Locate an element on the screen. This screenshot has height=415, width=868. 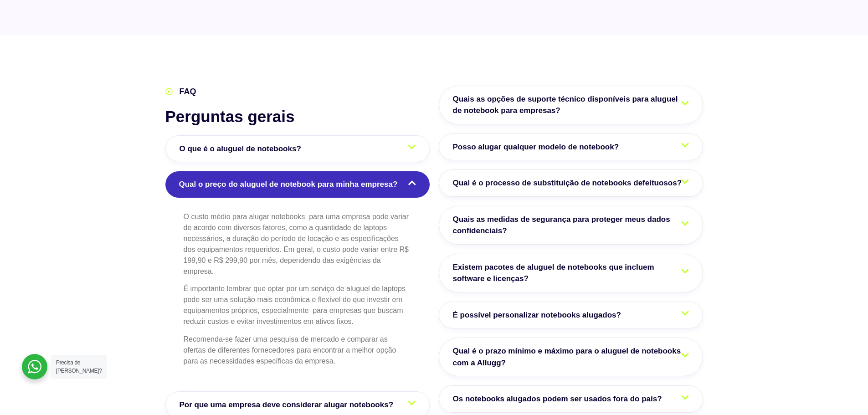
p: Recomenda-se fazer uma pesquisa de mercado e comparar as ofertas de diferentes fornecedores para ... is located at coordinates (297, 350).